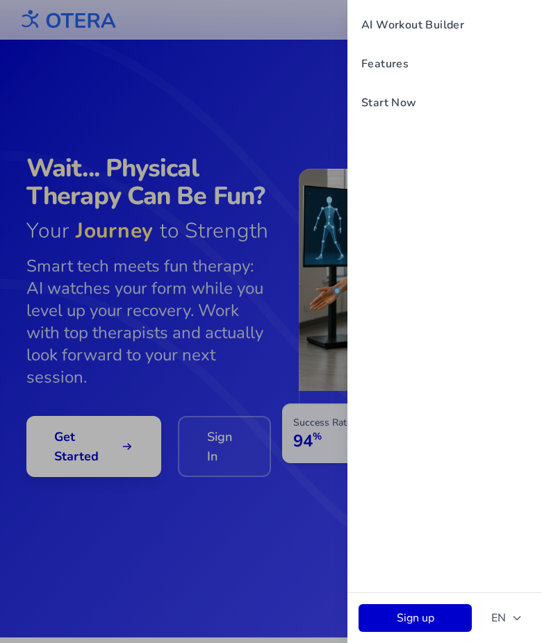 This screenshot has width=542, height=643. What do you see at coordinates (445, 103) in the screenshot?
I see `a: Start Now` at bounding box center [445, 103].